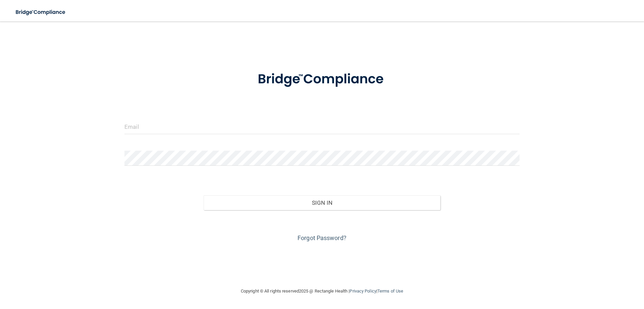  I want to click on input: Email, so click(322, 126).